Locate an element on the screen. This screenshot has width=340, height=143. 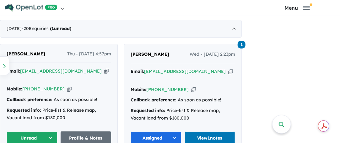
a: 1 is located at coordinates (241, 44).